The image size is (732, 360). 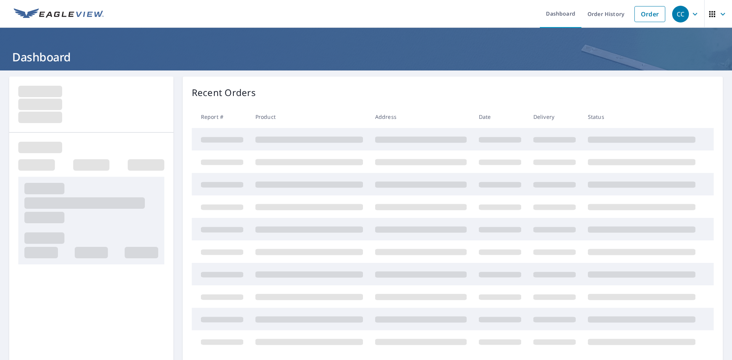 I want to click on th: Report #, so click(x=220, y=117).